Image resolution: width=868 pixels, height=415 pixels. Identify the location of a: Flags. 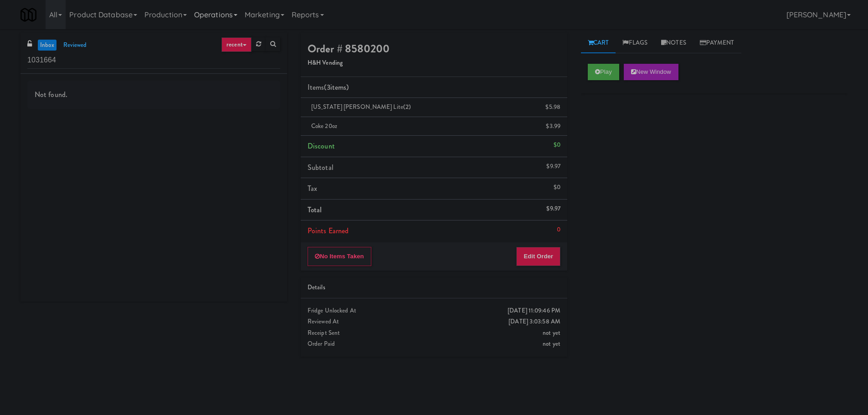
(635, 43).